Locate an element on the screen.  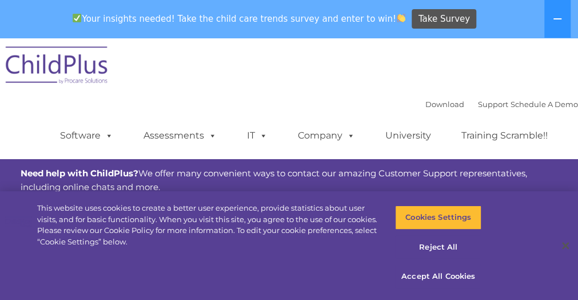
a: Assessments is located at coordinates (180, 136).